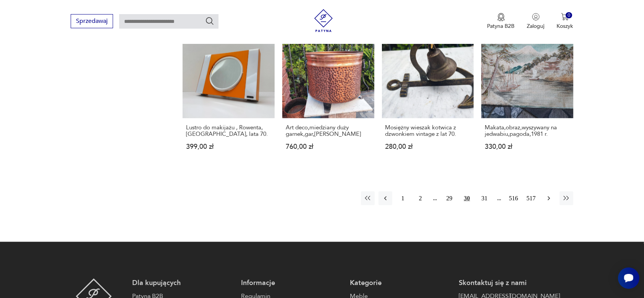  What do you see at coordinates (509, 283) in the screenshot?
I see `p: Skontaktuj się z nami` at bounding box center [509, 283].